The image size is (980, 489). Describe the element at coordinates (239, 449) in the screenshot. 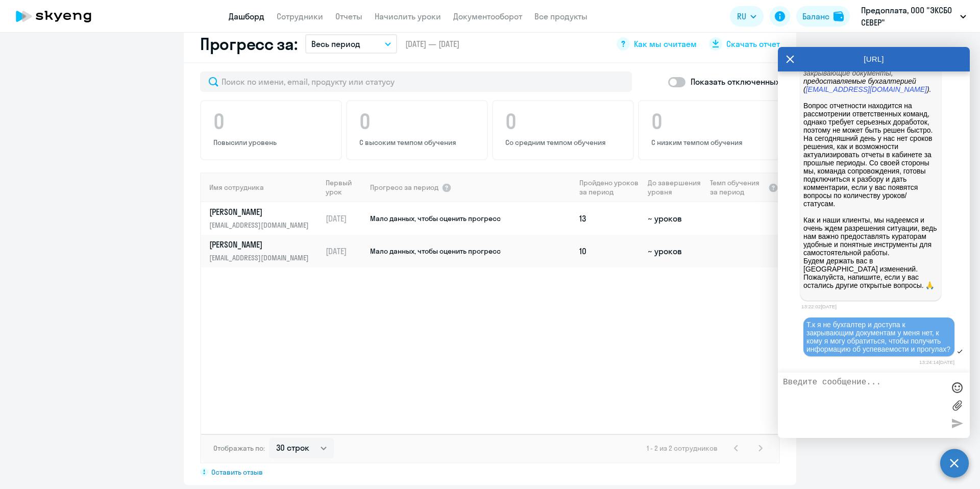

I see `span: Отображать по:` at that location.